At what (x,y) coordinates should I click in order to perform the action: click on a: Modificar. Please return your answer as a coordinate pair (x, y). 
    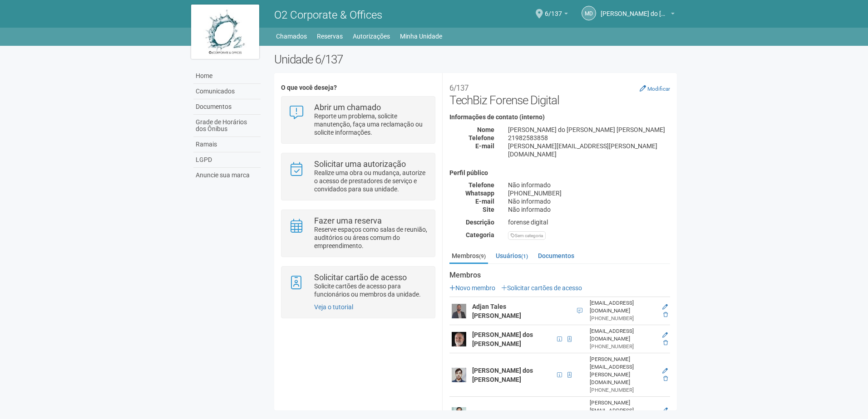
    Looking at the image, I should click on (655, 88).